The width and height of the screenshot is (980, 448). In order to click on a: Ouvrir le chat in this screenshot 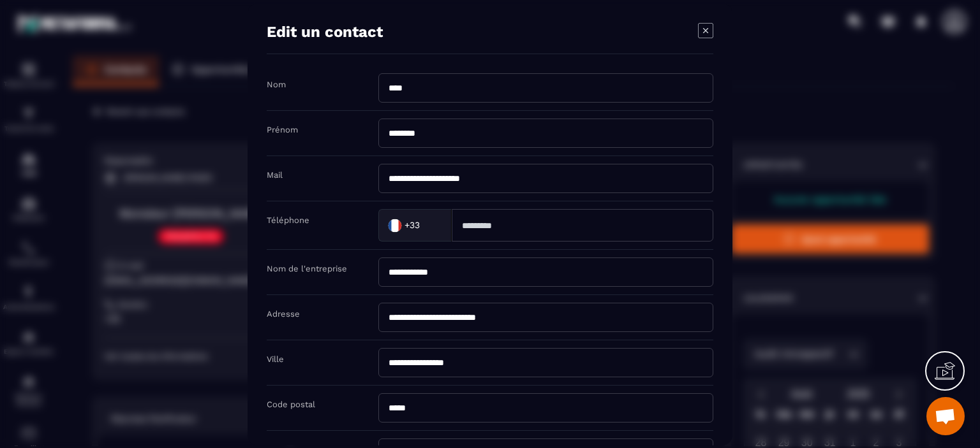, I will do `click(945, 417)`.